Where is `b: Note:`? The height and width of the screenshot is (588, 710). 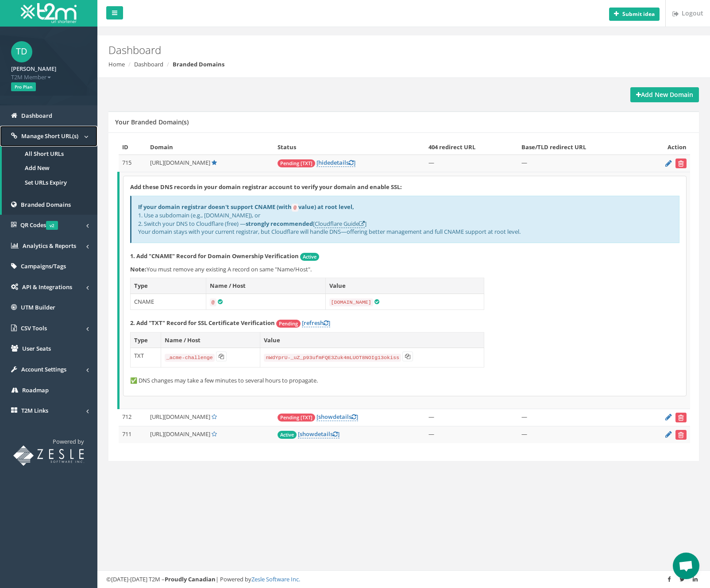
b: Note: is located at coordinates (138, 269).